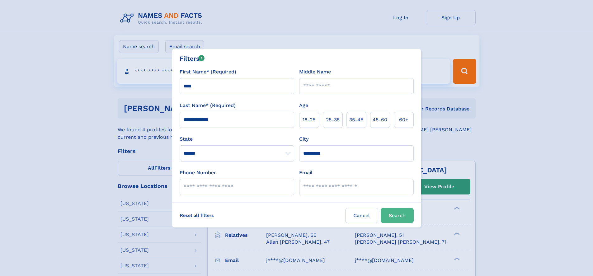  I want to click on label: Age, so click(304, 106).